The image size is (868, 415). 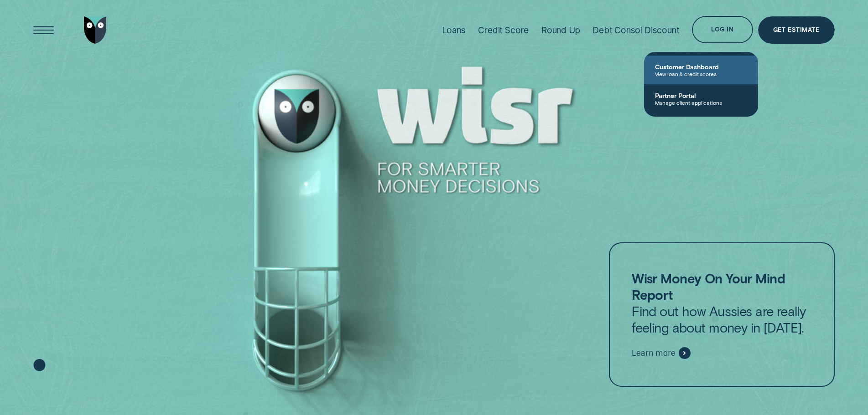 What do you see at coordinates (454, 30) in the screenshot?
I see `div: Loans` at bounding box center [454, 30].